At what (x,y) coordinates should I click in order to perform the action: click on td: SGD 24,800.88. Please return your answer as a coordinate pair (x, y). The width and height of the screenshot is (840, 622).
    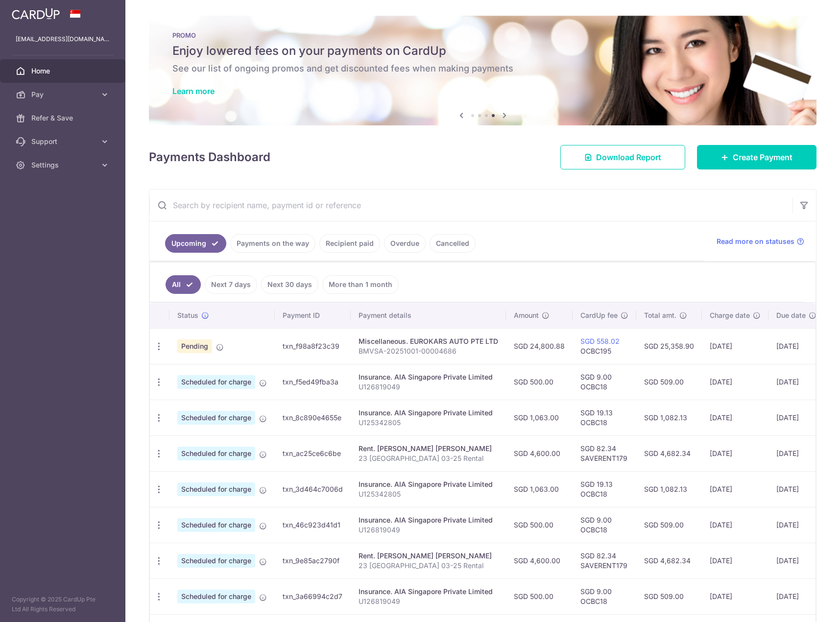
    Looking at the image, I should click on (539, 346).